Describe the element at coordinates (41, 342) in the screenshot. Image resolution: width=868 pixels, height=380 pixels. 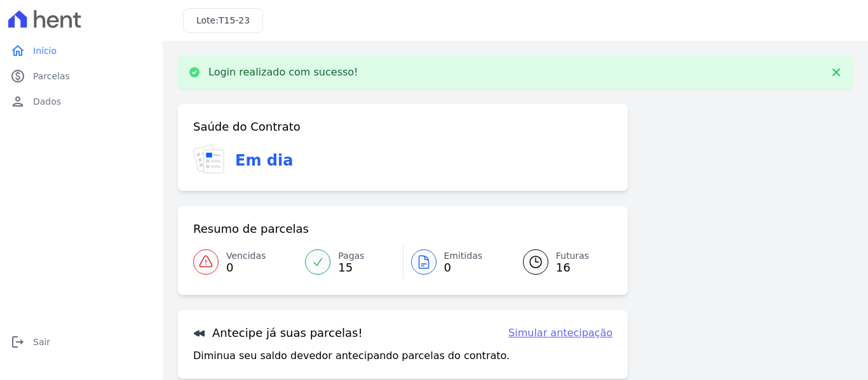
I see `span: Sair` at that location.